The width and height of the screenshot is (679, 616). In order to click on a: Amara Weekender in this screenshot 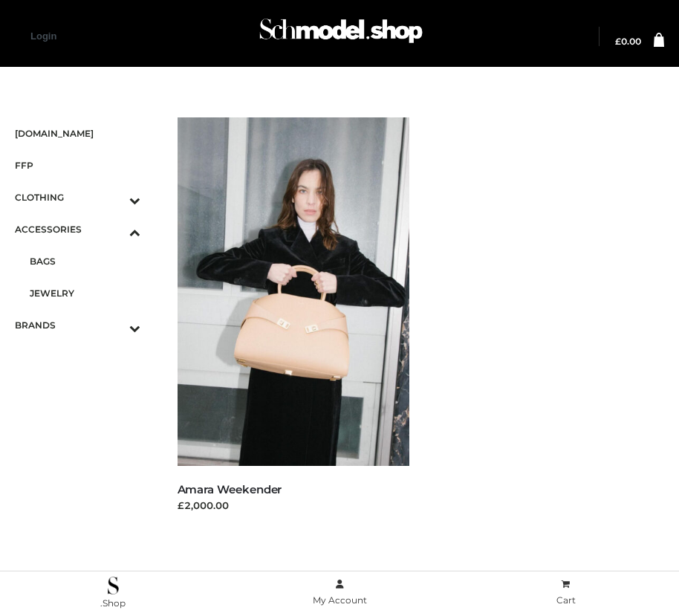, I will do `click(230, 489)`.